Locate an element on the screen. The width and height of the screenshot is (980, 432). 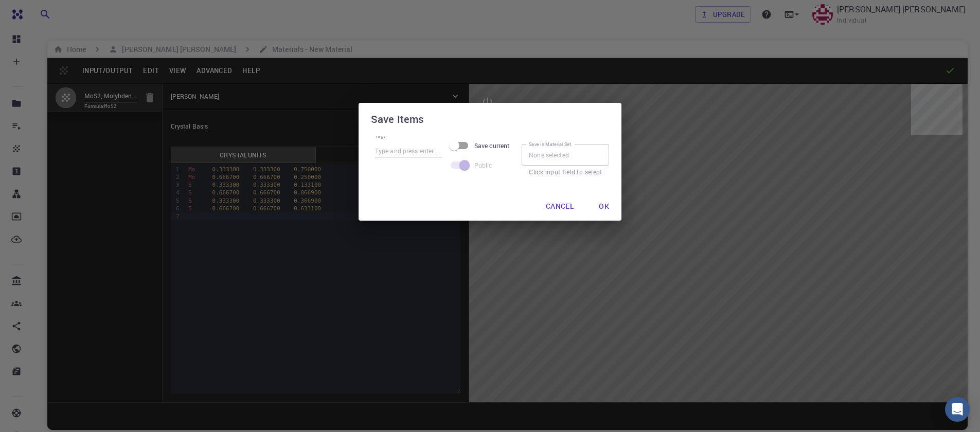
span: Save current is located at coordinates (492, 146).